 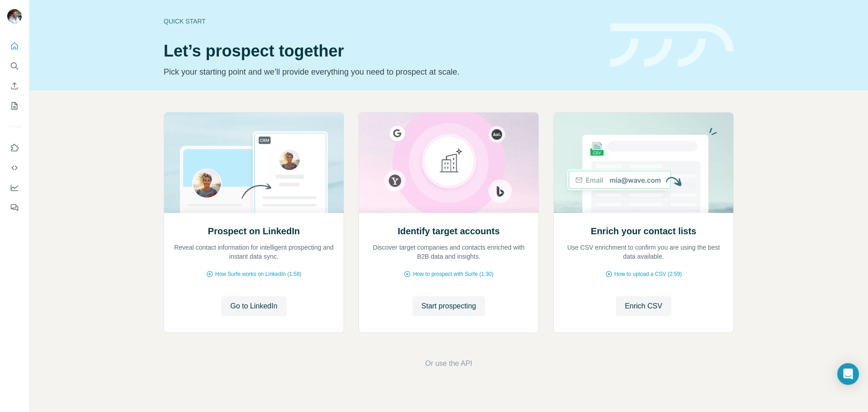 I want to click on span: How to prospect with Surfe (1:30), so click(x=453, y=274).